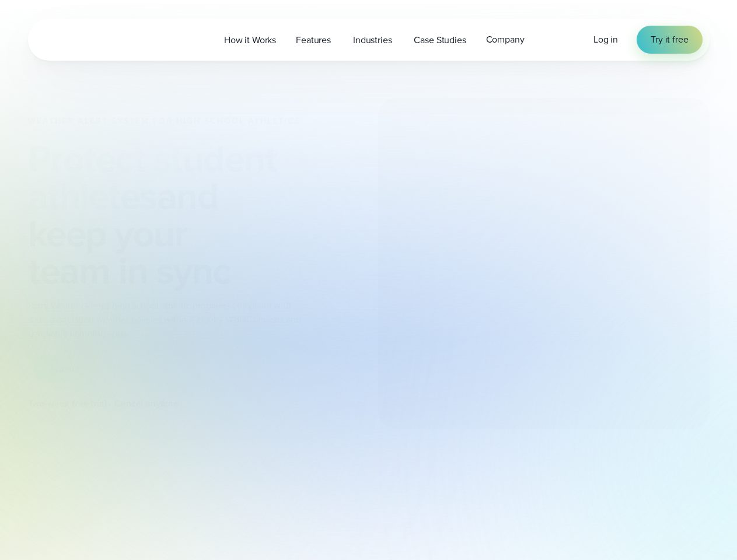  What do you see at coordinates (670, 40) in the screenshot?
I see `a: Try it free` at bounding box center [670, 40].